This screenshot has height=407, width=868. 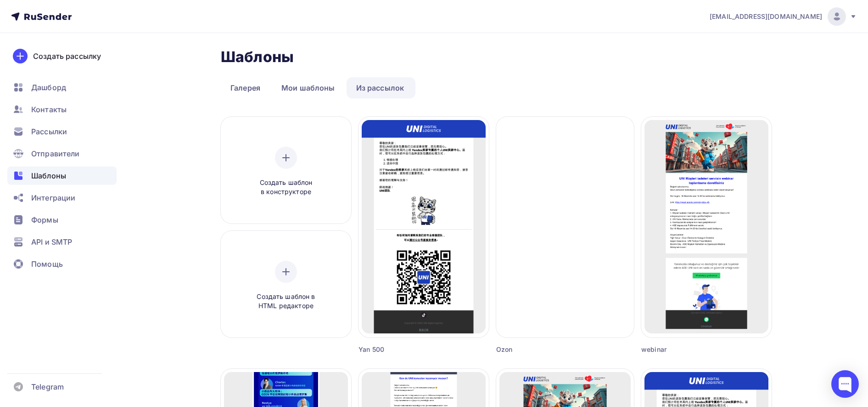 I want to click on div: Ozon, so click(x=548, y=349).